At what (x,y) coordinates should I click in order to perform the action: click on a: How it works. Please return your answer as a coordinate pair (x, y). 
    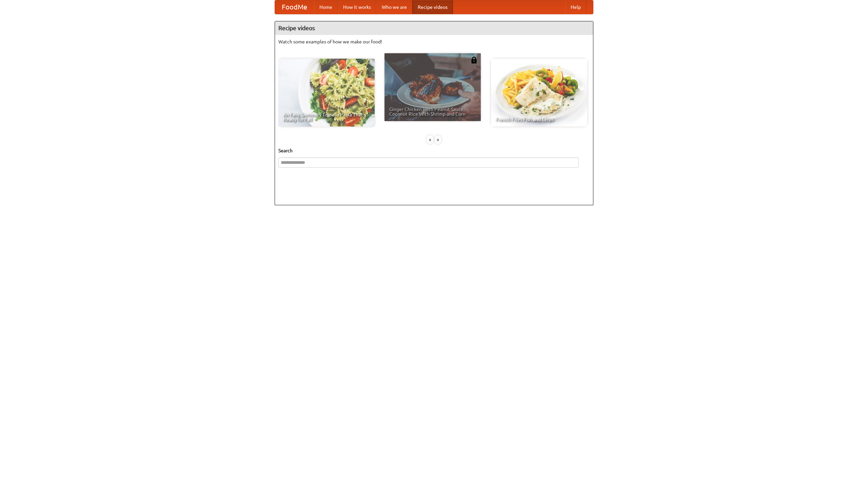
    Looking at the image, I should click on (357, 7).